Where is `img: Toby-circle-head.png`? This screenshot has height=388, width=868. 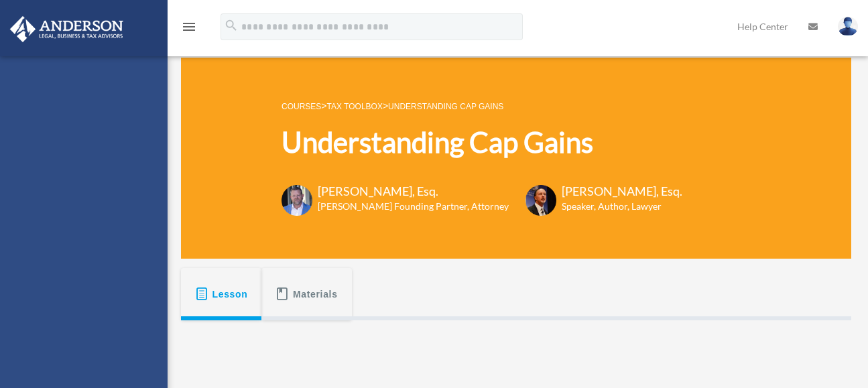
img: Toby-circle-head.png is located at coordinates (297, 201).